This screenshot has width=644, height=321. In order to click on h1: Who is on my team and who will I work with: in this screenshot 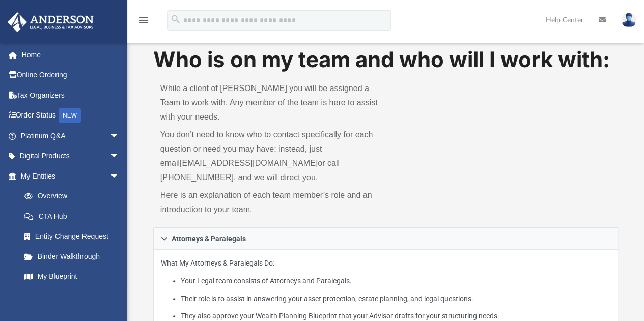, I will do `click(386, 60)`.